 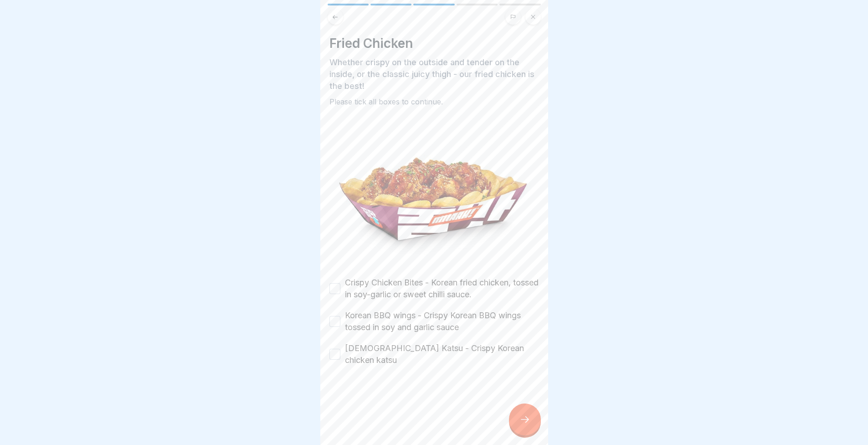 I want to click on label: Korean BBQ wings - Crispy Korean BBQ wings tossed in soy and garlic sauce, so click(x=442, y=322).